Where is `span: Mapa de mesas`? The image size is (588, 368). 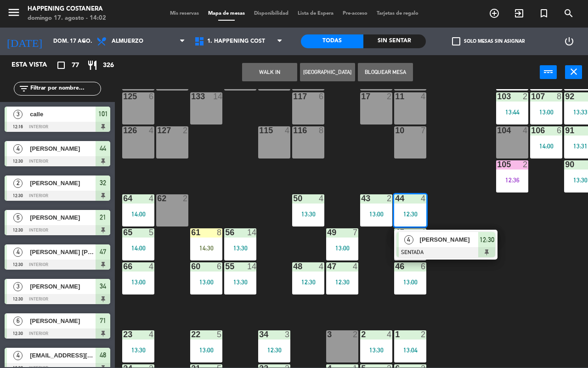 span: Mapa de mesas is located at coordinates (226, 13).